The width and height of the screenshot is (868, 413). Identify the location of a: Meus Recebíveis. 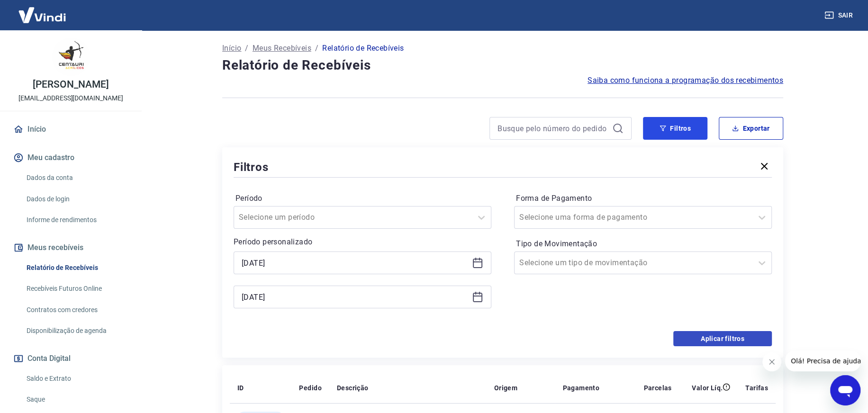
(282, 48).